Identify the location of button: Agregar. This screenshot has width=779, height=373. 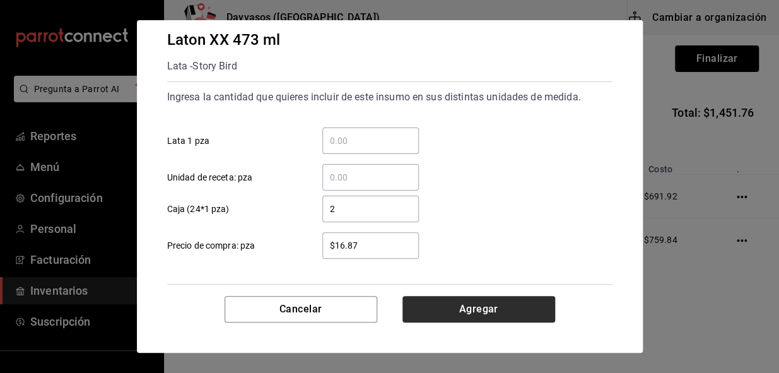
(478, 309).